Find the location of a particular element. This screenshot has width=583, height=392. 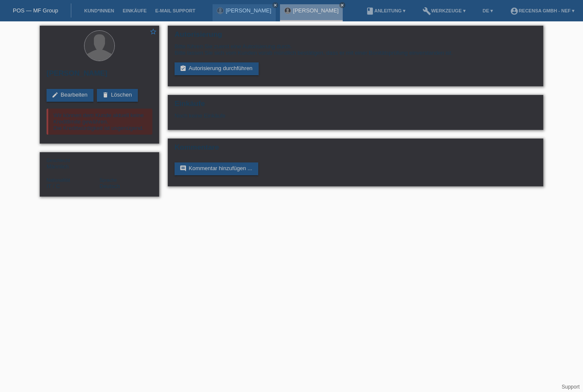

span: Deutsch is located at coordinates (110, 186).